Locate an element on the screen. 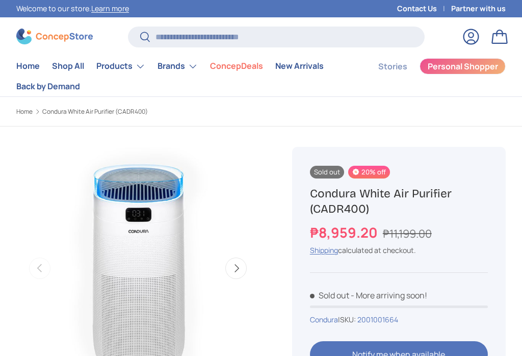 This screenshot has width=522, height=356. s: ₱11,199.00 is located at coordinates (407, 233).